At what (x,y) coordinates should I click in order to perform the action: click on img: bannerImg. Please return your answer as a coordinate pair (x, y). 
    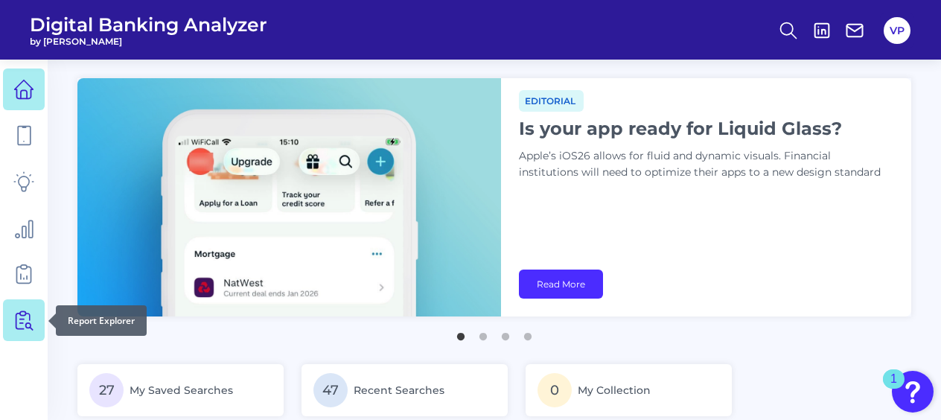
    Looking at the image, I should click on (289, 197).